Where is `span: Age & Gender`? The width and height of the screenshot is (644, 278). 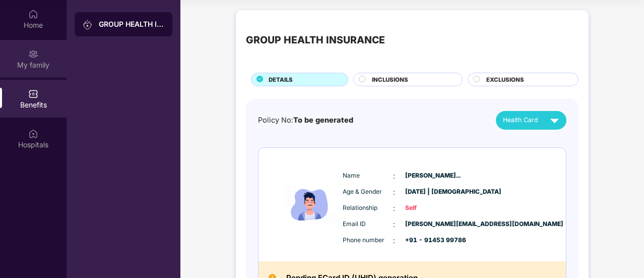
span: Age & Gender is located at coordinates (368, 191).